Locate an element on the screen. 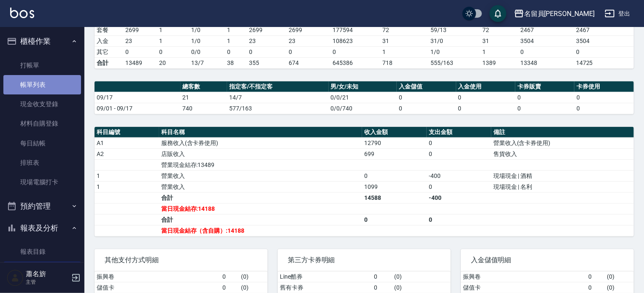  td: 店販收入 is located at coordinates (261, 154).